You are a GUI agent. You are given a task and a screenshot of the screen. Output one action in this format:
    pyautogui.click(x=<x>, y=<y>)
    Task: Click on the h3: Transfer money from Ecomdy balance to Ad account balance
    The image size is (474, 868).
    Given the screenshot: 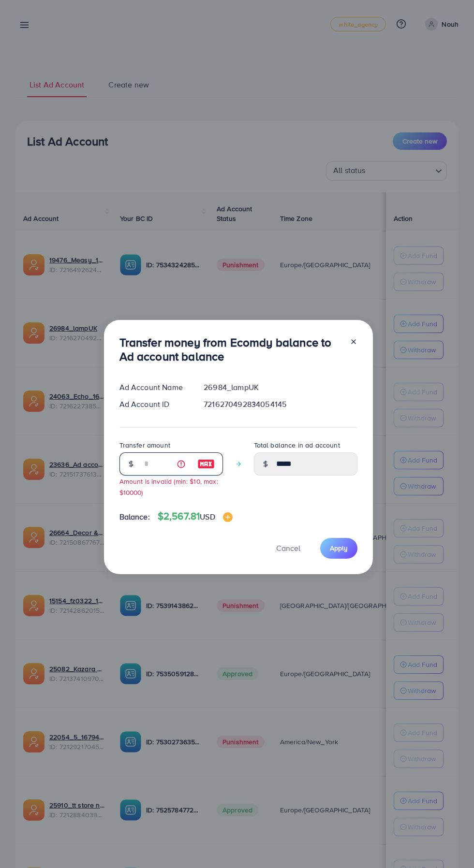 What is the action you would take?
    pyautogui.click(x=230, y=350)
    